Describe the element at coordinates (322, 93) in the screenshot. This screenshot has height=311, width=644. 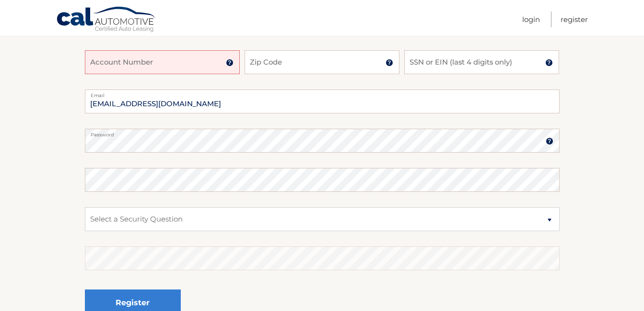
I see `label: Email` at that location.